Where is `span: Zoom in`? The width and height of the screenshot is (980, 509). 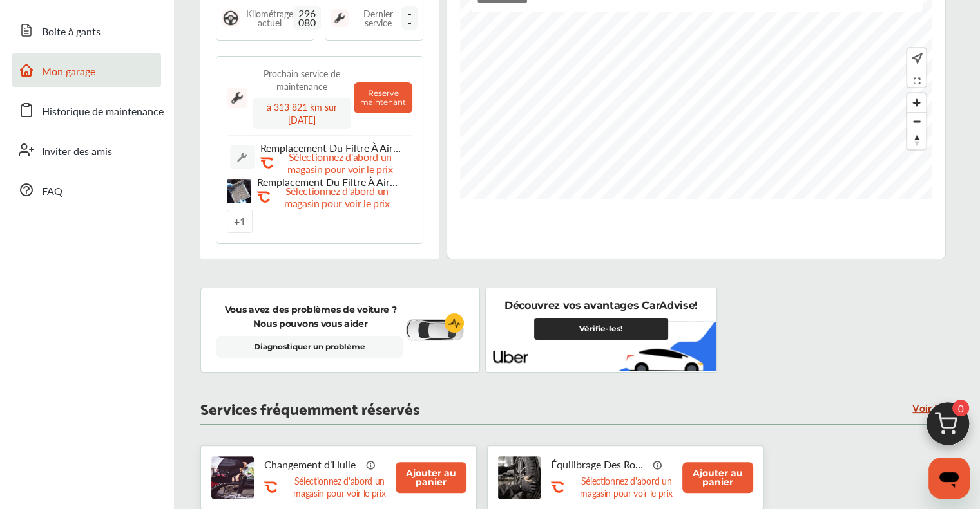 span: Zoom in is located at coordinates (917, 102).